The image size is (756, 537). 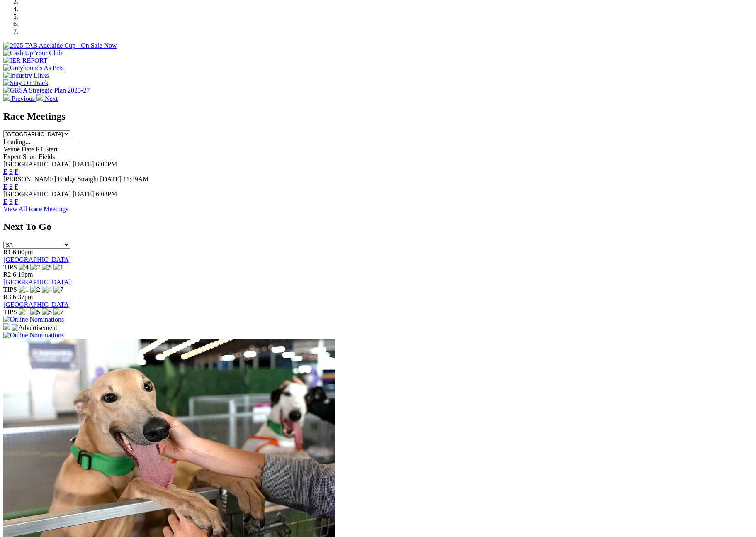 I want to click on img: Advertisement, so click(x=34, y=328).